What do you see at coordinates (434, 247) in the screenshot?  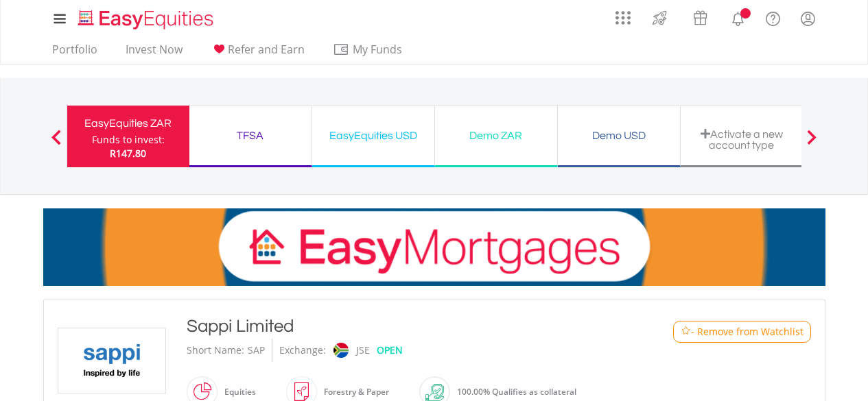 I see `img: EasyMortage Promotion Banner` at bounding box center [434, 247].